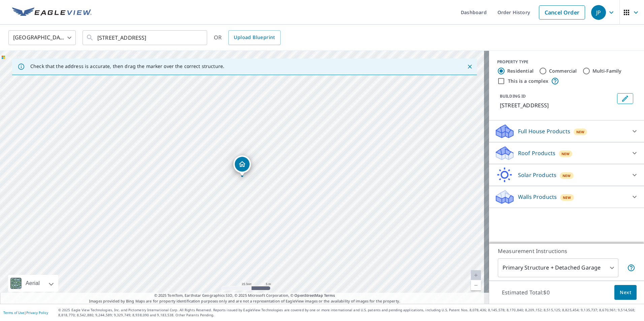  I want to click on p: Full House Products, so click(544, 131).